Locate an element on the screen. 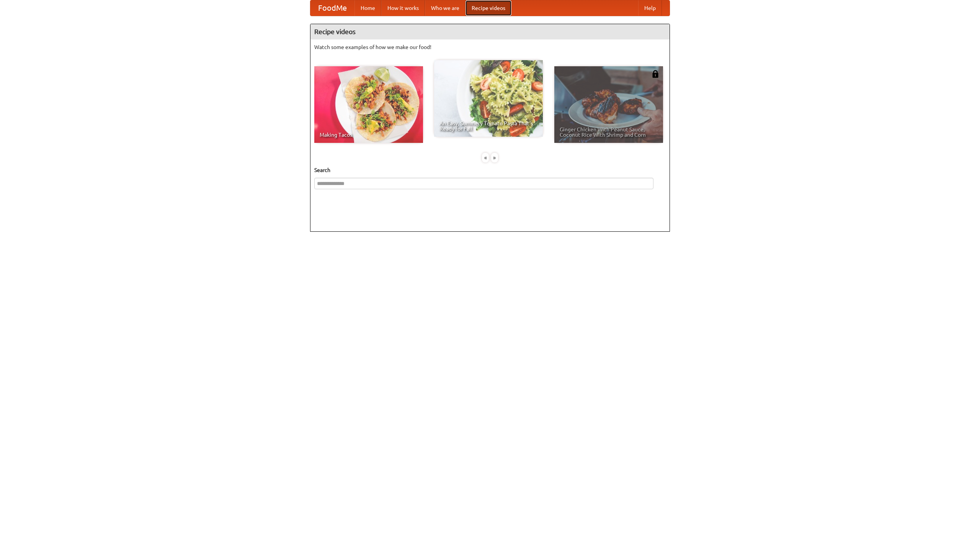  span: Making Tacos is located at coordinates (369, 135).